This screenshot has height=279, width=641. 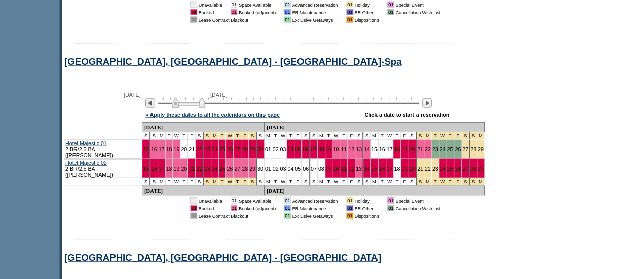 I want to click on a: 27, so click(x=237, y=169).